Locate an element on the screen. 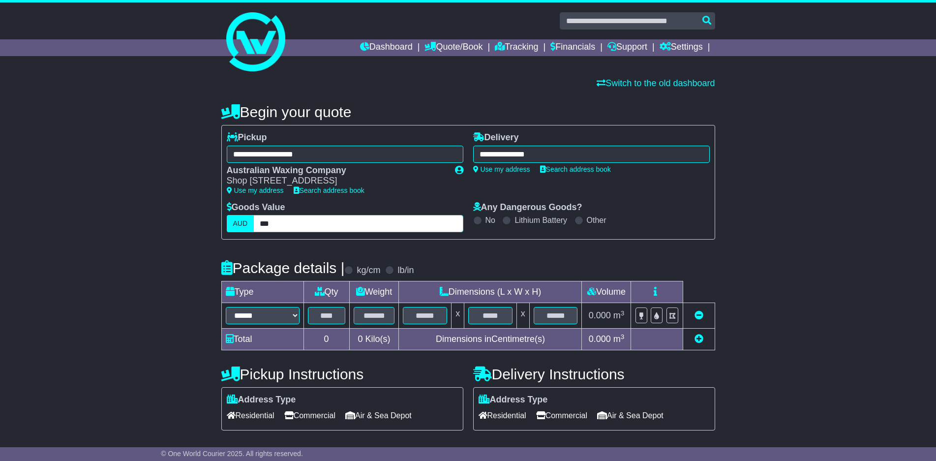 The height and width of the screenshot is (461, 936). span: 0 is located at coordinates (360, 339).